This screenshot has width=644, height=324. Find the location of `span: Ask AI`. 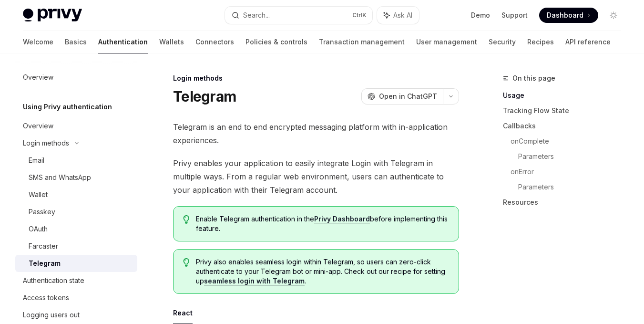

span: Ask AI is located at coordinates (403, 15).